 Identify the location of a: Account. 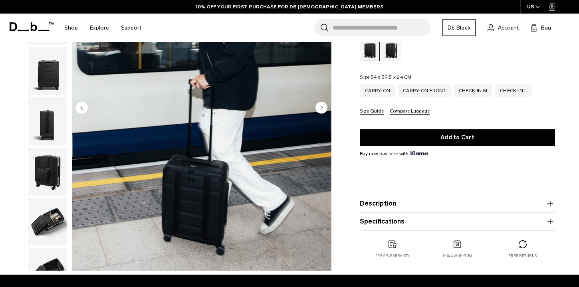
(503, 28).